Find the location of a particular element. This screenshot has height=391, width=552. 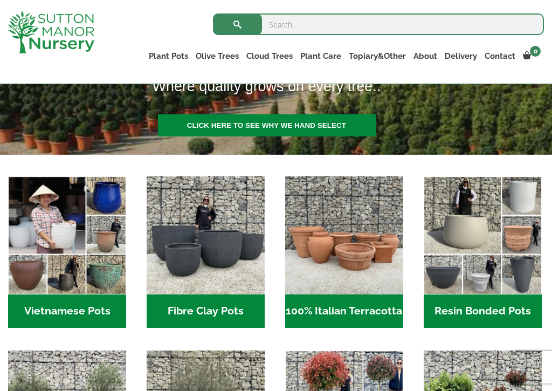

h2: Resin Bonded Pots is located at coordinates (482, 311).